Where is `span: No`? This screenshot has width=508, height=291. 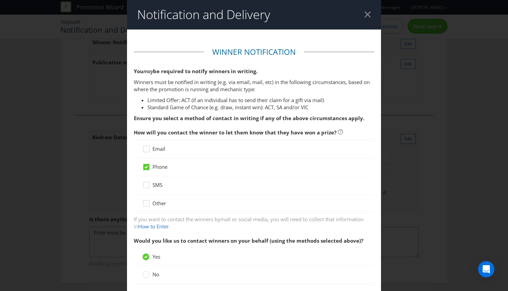 span: No is located at coordinates (156, 274).